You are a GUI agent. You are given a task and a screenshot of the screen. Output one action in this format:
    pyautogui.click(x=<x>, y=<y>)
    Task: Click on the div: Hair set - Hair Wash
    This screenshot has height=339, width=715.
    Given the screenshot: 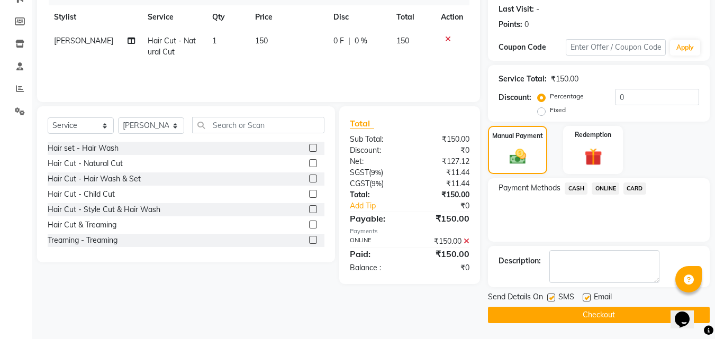 What is the action you would take?
    pyautogui.click(x=83, y=148)
    